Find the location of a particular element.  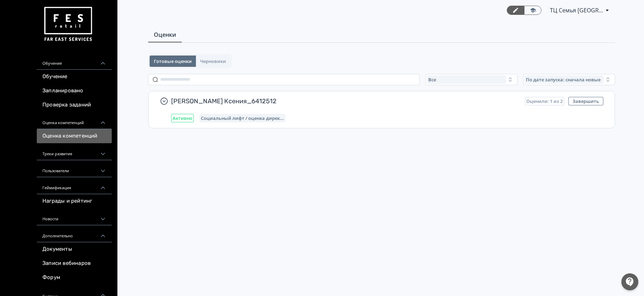

div: Обучение is located at coordinates (74, 61).